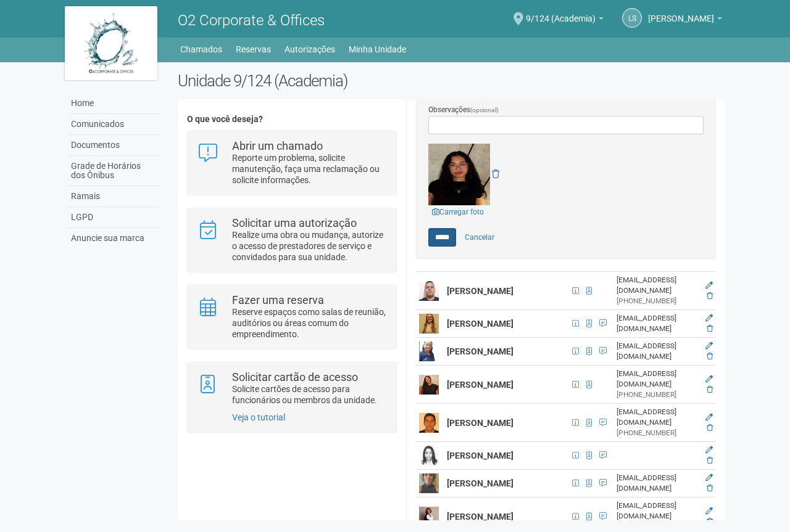 This screenshot has height=532, width=790. Describe the element at coordinates (114, 171) in the screenshot. I see `a: Grade de Horários dos Ônibus` at that location.